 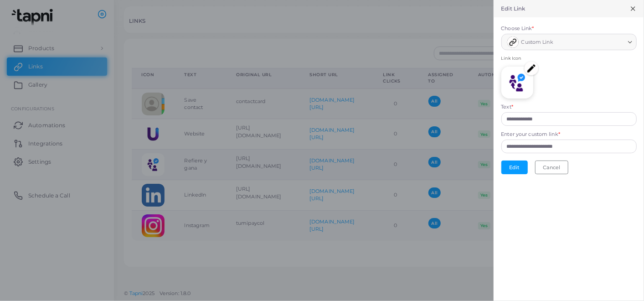 What do you see at coordinates (513, 9) in the screenshot?
I see `h5: Edit Link` at bounding box center [513, 9].